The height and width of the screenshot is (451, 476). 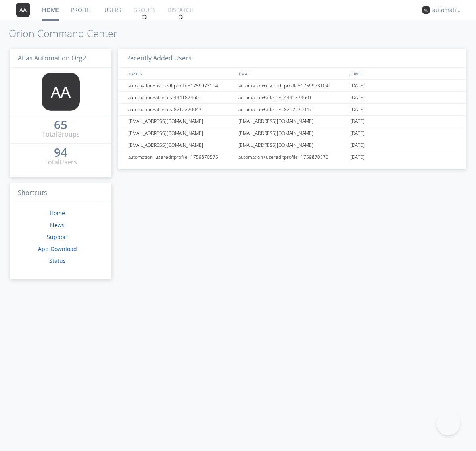 What do you see at coordinates (61, 193) in the screenshot?
I see `h3: Shortcuts` at bounding box center [61, 193].